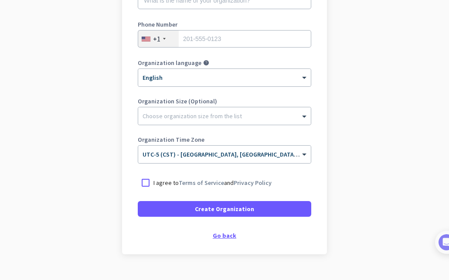  Describe the element at coordinates (170, 63) in the screenshot. I see `label: Organization language` at that location.